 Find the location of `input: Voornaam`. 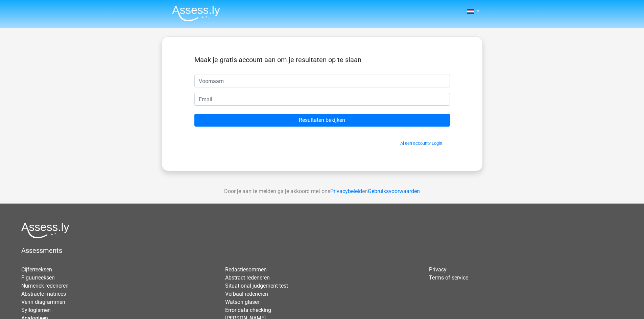

input: Voornaam is located at coordinates (322, 81).